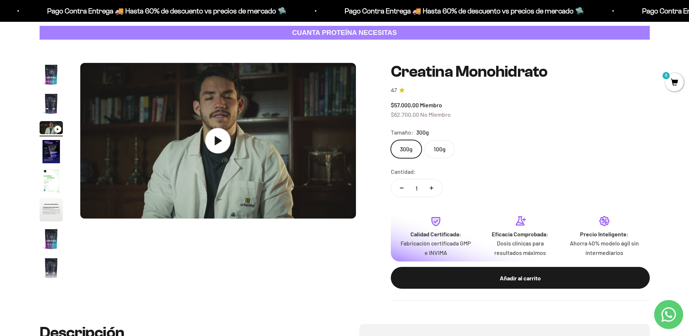 The width and height of the screenshot is (689, 336). Describe the element at coordinates (674, 83) in the screenshot. I see `a: 0` at that location.